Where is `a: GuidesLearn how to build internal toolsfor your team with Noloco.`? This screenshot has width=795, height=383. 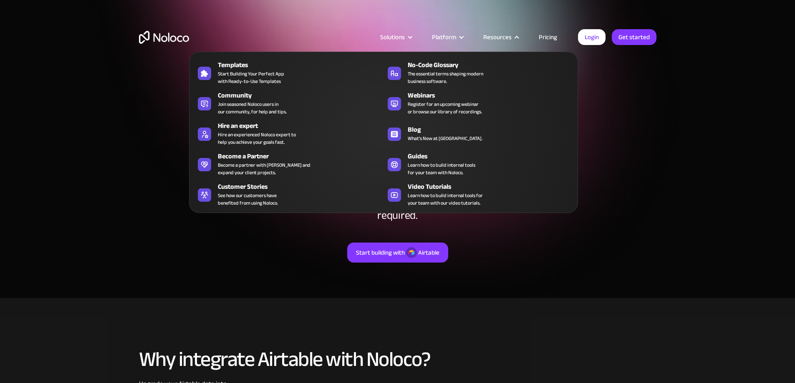
a: GuidesLearn how to build internal toolsfor your team with Noloco. is located at coordinates (478, 164).